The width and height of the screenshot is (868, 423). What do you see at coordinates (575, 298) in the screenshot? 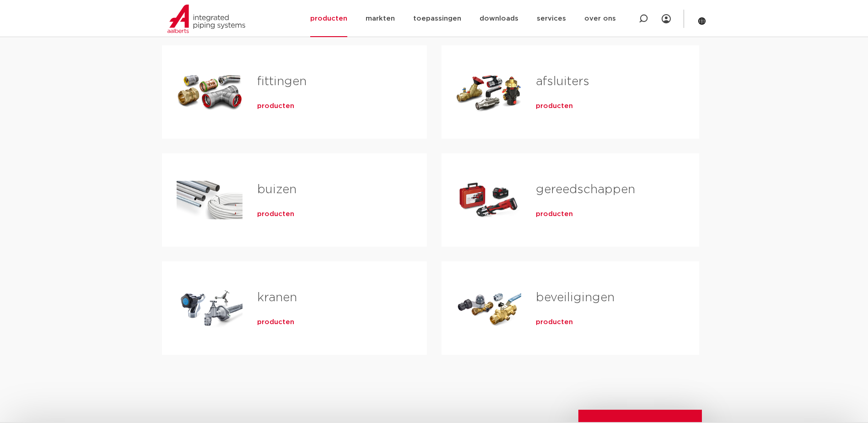
I see `a: beveiligingen` at bounding box center [575, 298].